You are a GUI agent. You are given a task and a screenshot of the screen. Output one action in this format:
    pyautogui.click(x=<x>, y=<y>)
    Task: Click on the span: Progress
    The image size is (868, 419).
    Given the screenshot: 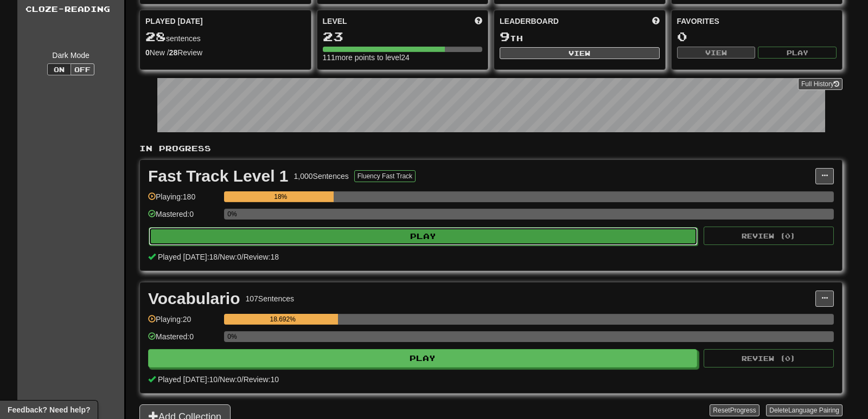 What is the action you would take?
    pyautogui.click(x=743, y=410)
    